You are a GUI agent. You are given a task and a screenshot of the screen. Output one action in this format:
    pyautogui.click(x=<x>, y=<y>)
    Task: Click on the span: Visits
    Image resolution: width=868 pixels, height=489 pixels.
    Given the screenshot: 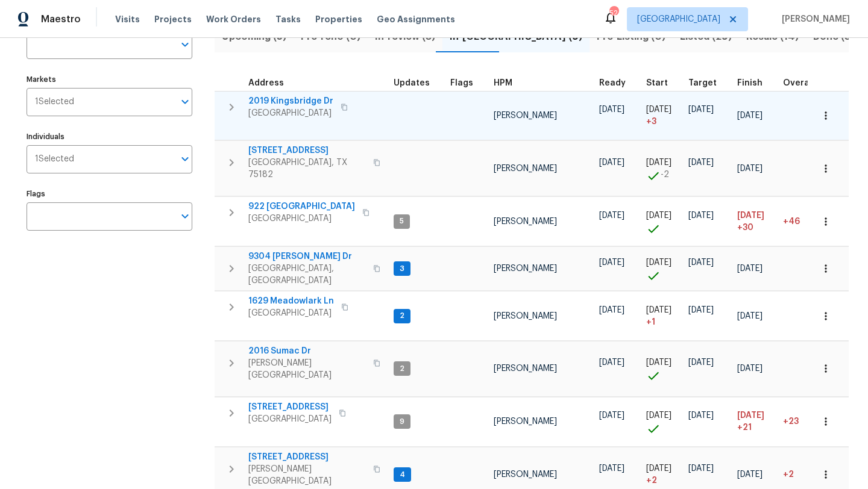 What is the action you would take?
    pyautogui.click(x=127, y=20)
    